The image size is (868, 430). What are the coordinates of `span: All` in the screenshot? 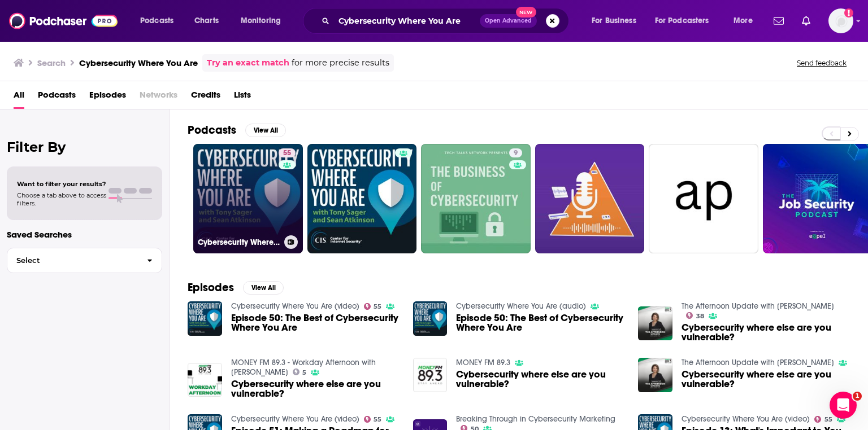 It's located at (19, 97).